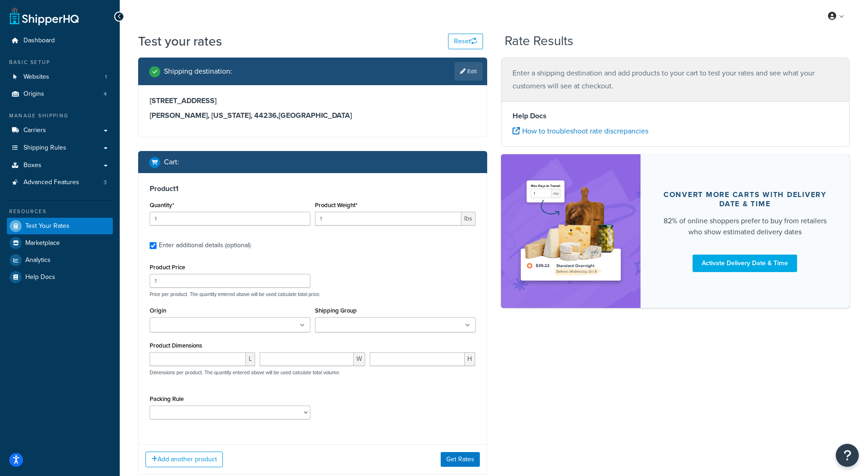 The image size is (868, 476). Describe the element at coordinates (60, 77) in the screenshot. I see `a: Websites1` at that location.